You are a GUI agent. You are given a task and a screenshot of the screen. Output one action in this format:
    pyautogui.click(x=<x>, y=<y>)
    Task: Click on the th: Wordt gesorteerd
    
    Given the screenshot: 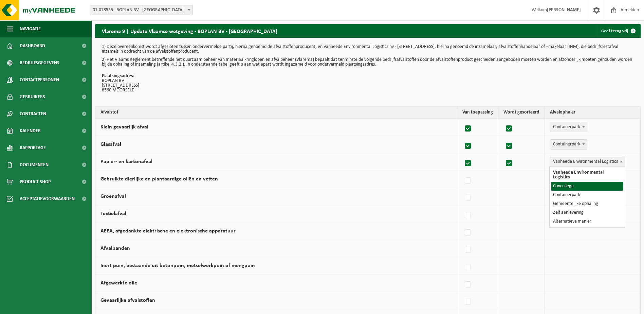 What is the action you would take?
    pyautogui.click(x=521, y=112)
    